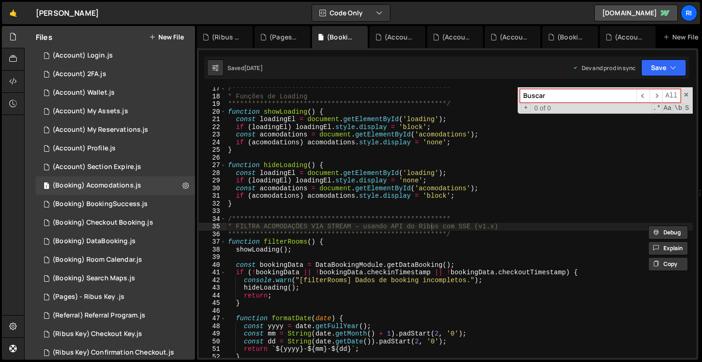  I want to click on div: 48, so click(212, 327).